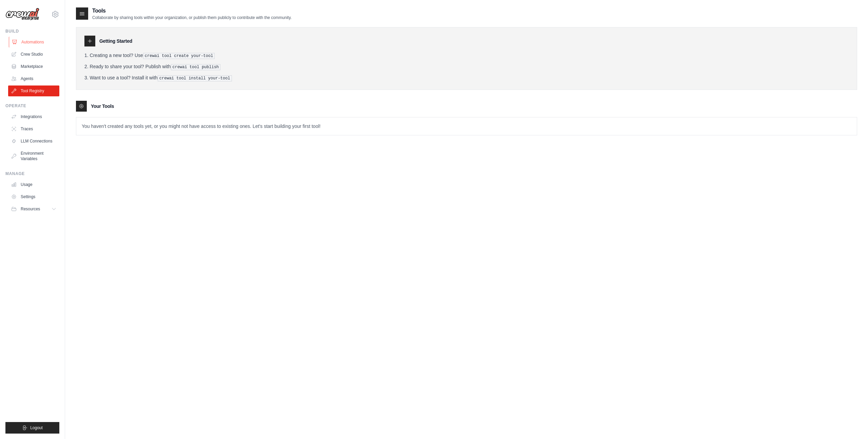  What do you see at coordinates (33, 209) in the screenshot?
I see `button: Resources` at bounding box center [33, 209].